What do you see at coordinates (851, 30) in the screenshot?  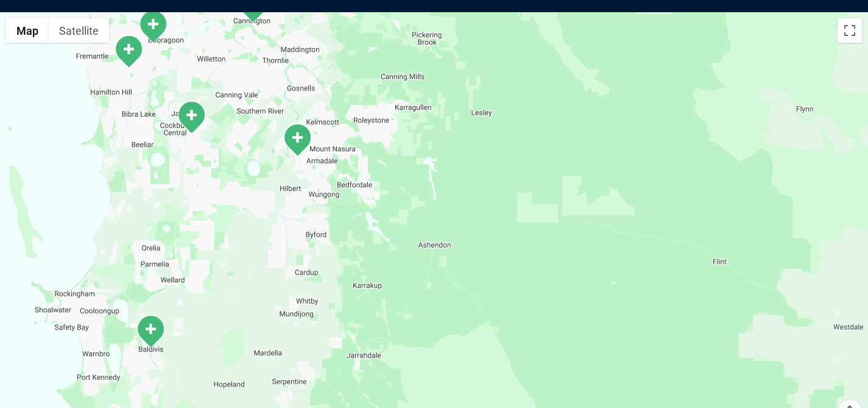 I see `button: Toggle fullscreen view` at bounding box center [851, 30].